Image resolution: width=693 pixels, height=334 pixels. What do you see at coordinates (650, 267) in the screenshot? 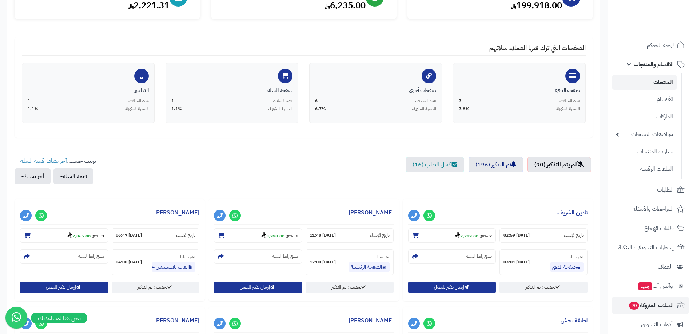
I see `a: العملاء` at bounding box center [650, 267].